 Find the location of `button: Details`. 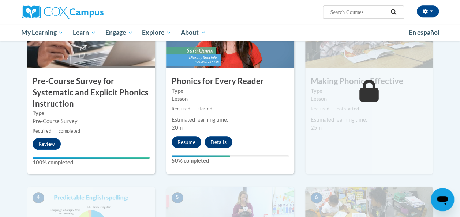

button: Details is located at coordinates (218, 142).